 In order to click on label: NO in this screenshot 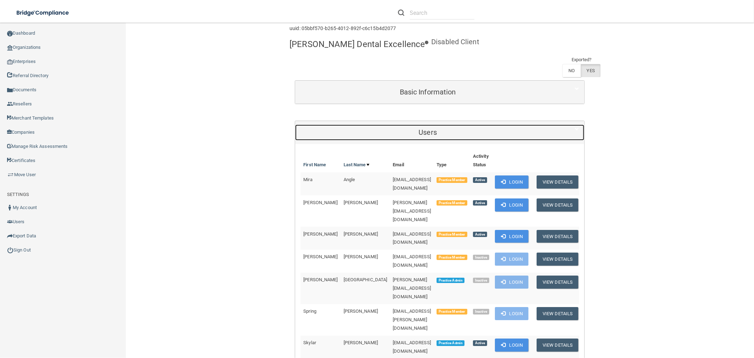, I will do `click(572, 70)`.